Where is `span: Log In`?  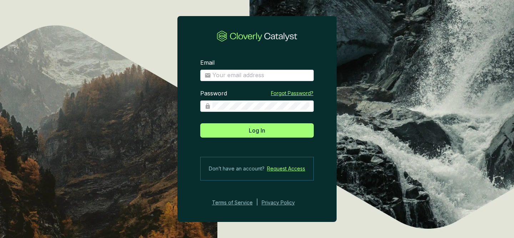 span: Log In is located at coordinates (257, 130).